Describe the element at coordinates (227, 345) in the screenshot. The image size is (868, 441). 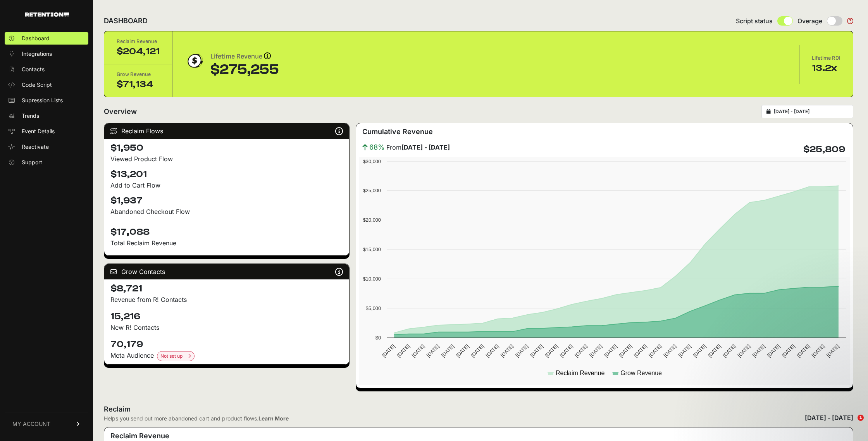
I see `h4: 70,179` at that location.